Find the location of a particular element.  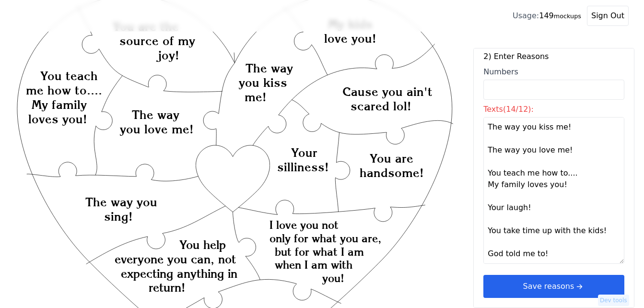

text: sing! is located at coordinates (119, 216).